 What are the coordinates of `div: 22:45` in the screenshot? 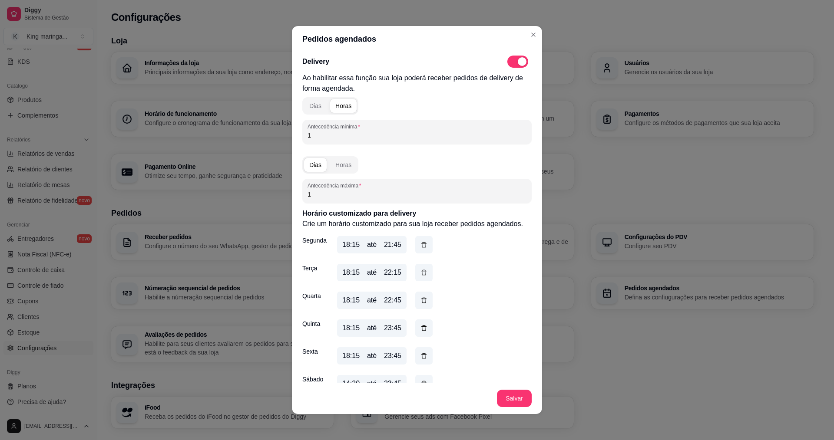 It's located at (392, 300).